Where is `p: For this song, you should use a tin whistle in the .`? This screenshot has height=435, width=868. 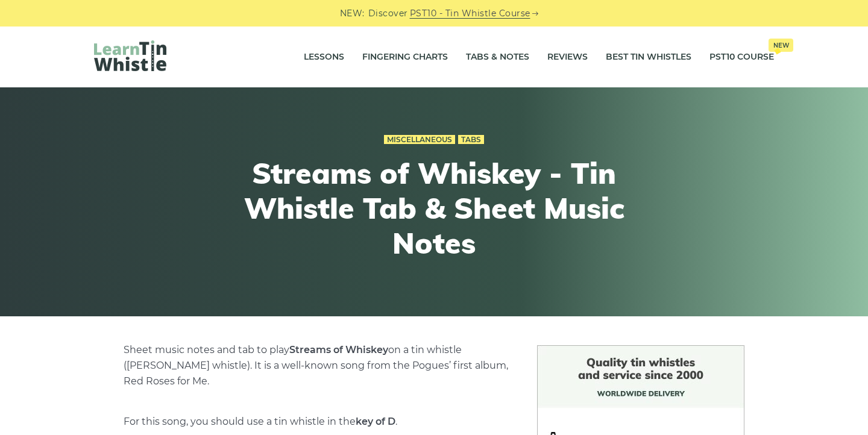 p: For this song, you should use a tin whistle in the . is located at coordinates (316, 422).